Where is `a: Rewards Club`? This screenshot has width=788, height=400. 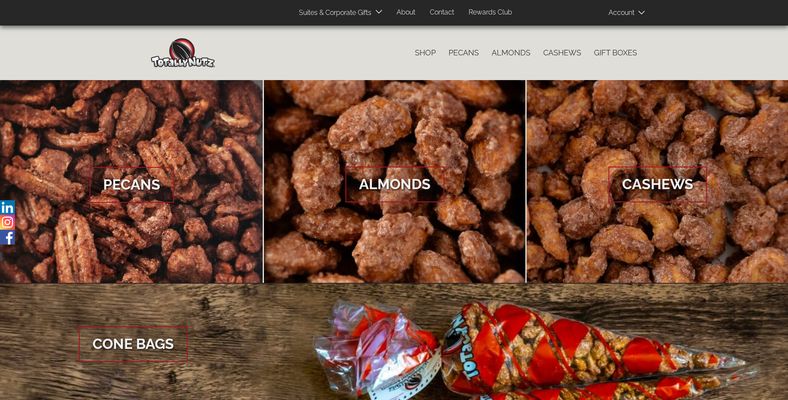 a: Rewards Club is located at coordinates (490, 12).